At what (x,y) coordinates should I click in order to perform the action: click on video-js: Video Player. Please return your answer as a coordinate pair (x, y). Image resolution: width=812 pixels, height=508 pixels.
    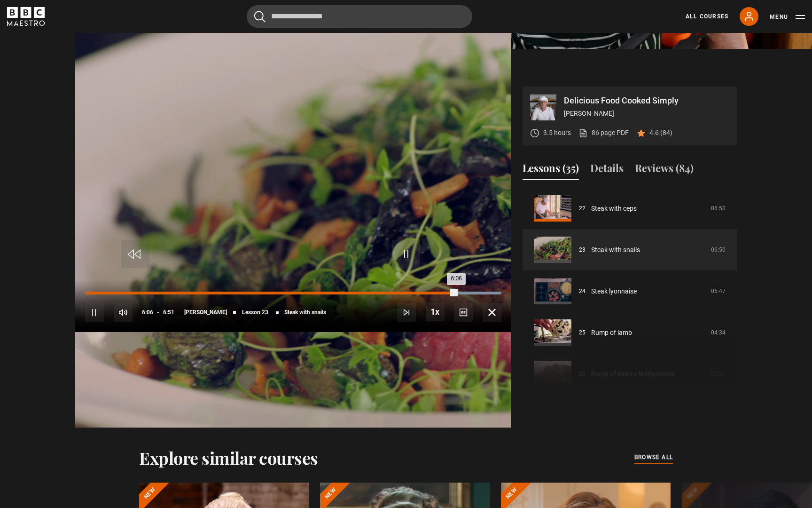
    Looking at the image, I should click on (293, 209).